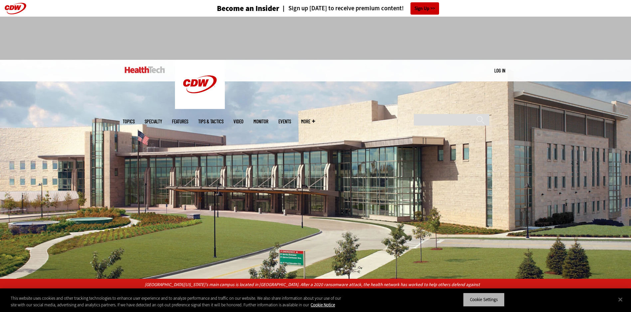  What do you see at coordinates (322, 305) in the screenshot?
I see `a: More information about your privacy` at bounding box center [322, 305].